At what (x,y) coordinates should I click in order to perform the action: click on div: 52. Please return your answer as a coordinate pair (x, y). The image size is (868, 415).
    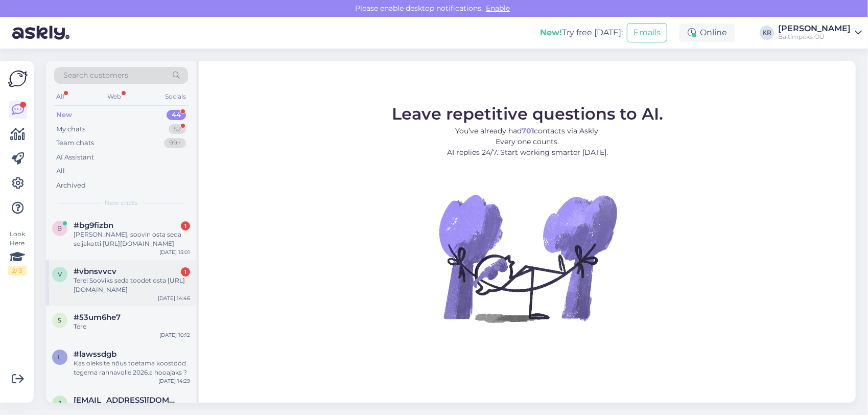
    Looking at the image, I should click on (177, 130).